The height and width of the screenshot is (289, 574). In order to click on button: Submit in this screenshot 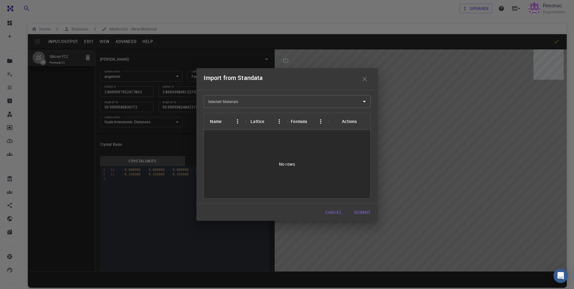, I will do `click(362, 212)`.